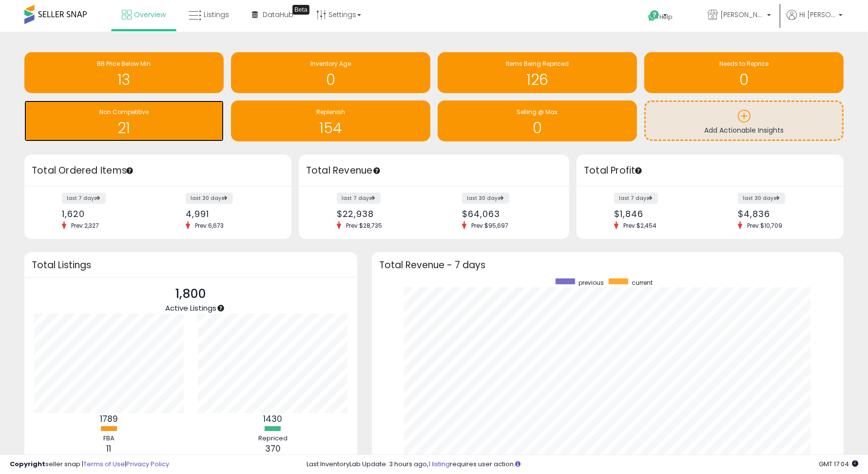 The height and width of the screenshot is (474, 868). I want to click on b: 1430, so click(273, 419).